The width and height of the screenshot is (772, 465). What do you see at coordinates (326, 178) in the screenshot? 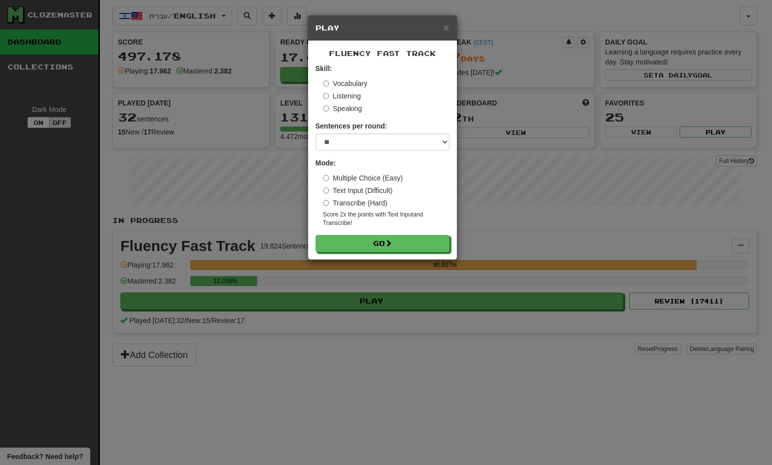
I see `input: Multiple Choice (Easy)` at bounding box center [326, 178].